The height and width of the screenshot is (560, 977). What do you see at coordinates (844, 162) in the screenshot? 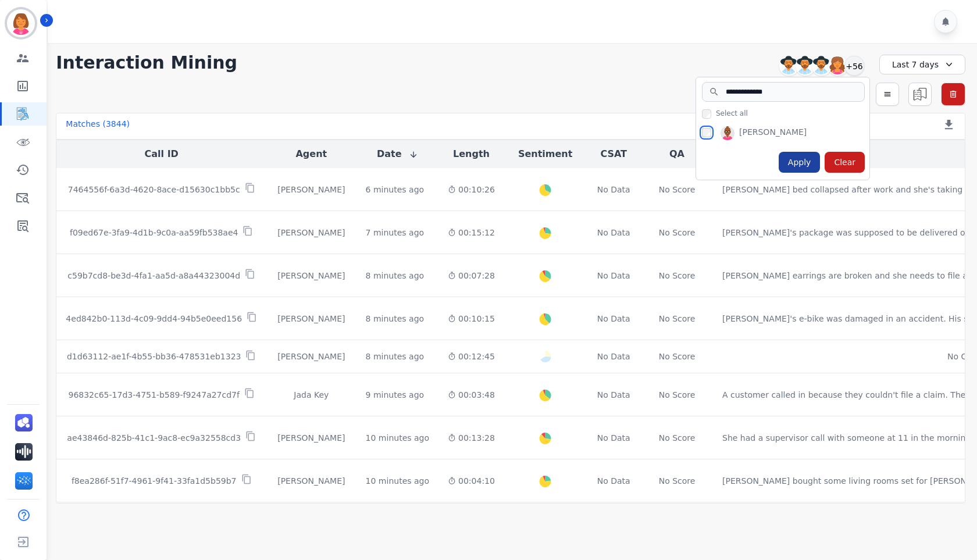
I see `div: Clear` at bounding box center [844, 162].